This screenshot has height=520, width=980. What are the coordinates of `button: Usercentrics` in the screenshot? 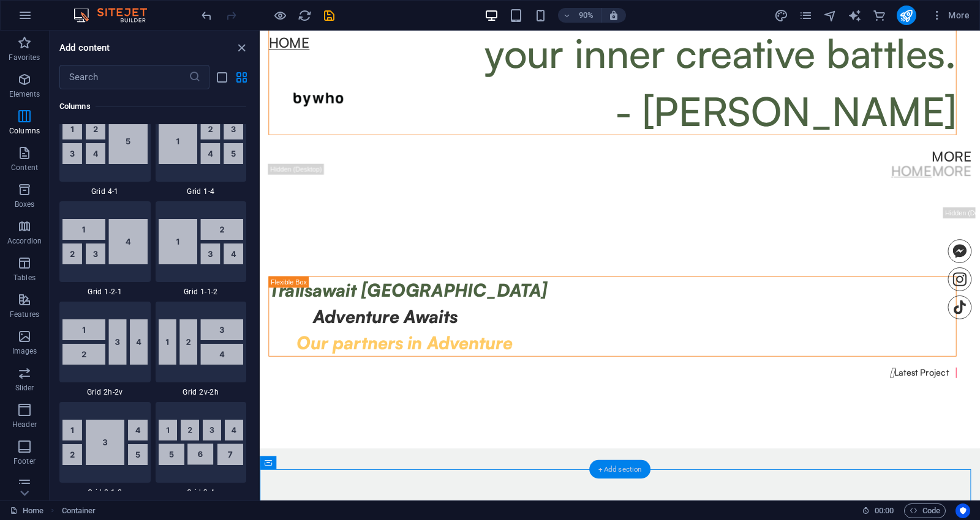 It's located at (963, 511).